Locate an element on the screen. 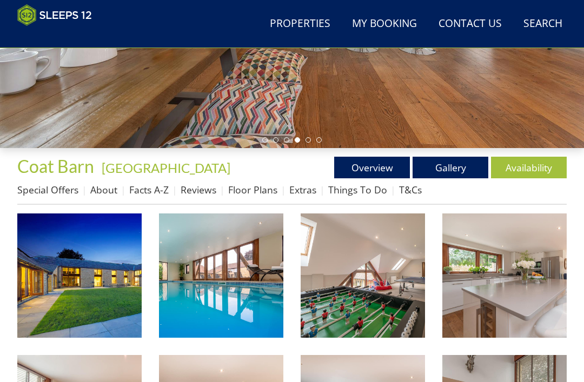 Image resolution: width=584 pixels, height=382 pixels. a: Search is located at coordinates (543, 24).